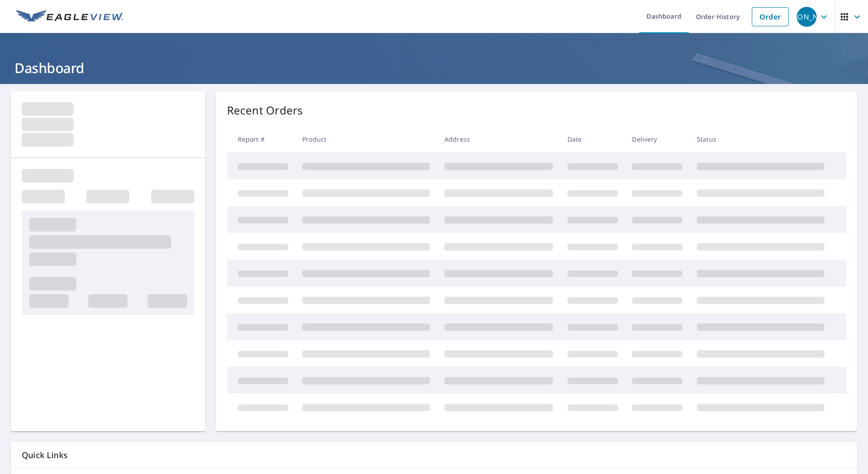 The image size is (868, 474). What do you see at coordinates (265, 110) in the screenshot?
I see `p: Recent Orders` at bounding box center [265, 110].